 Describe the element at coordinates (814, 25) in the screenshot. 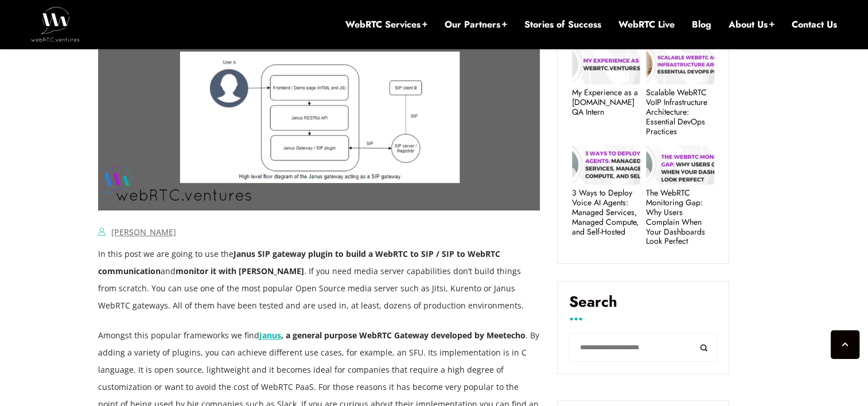

I see `a: Contact Us` at that location.